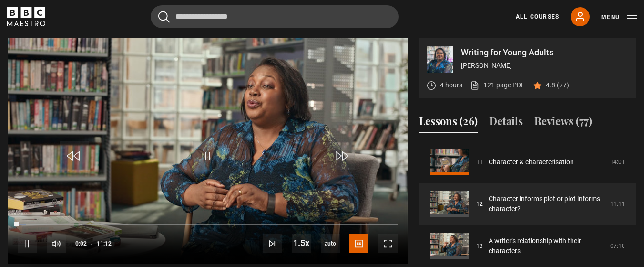 The width and height of the screenshot is (644, 267). Describe the element at coordinates (164, 17) in the screenshot. I see `button: Submit the search query` at that location.